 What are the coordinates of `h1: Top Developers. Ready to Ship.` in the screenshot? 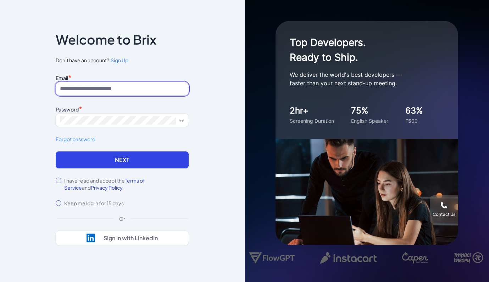 It's located at (360, 50).